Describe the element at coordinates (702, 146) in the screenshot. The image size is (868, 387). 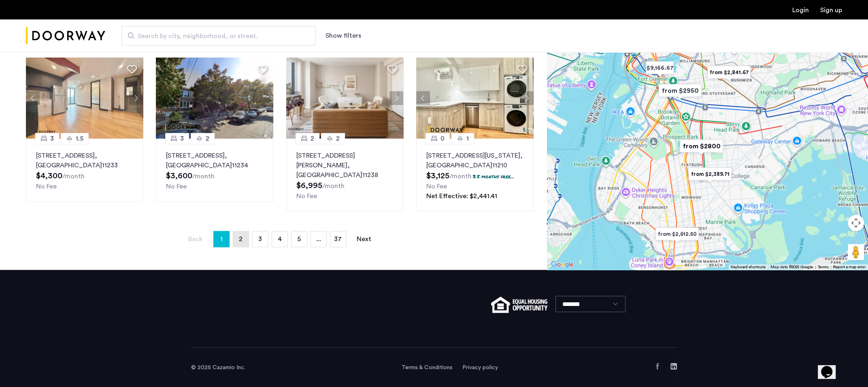
I see `div: from $2800` at that location.